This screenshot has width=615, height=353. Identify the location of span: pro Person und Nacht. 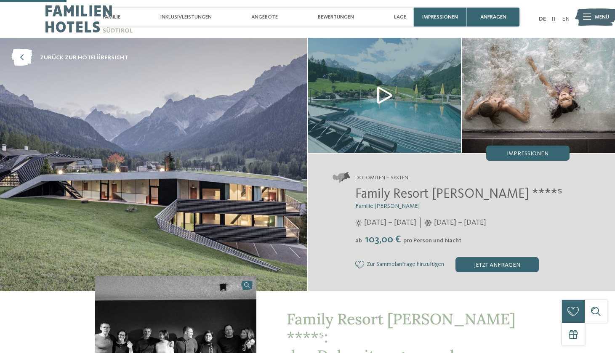
(432, 241).